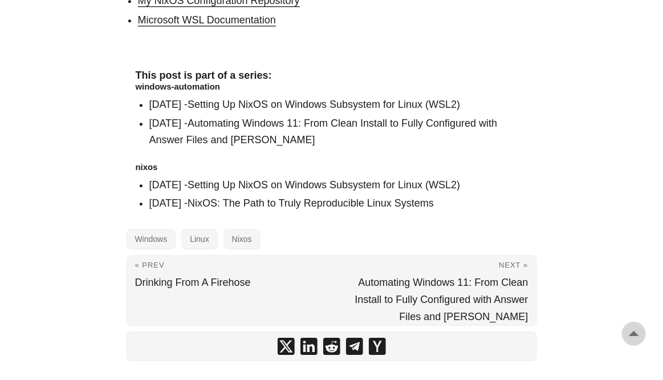  Describe the element at coordinates (147, 167) in the screenshot. I see `a: nixos` at that location.